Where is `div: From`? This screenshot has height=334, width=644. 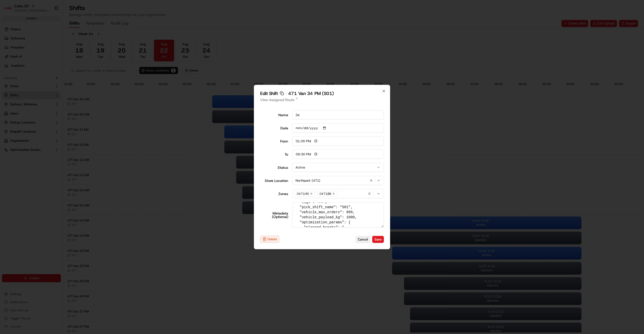
div: From is located at coordinates (274, 141).